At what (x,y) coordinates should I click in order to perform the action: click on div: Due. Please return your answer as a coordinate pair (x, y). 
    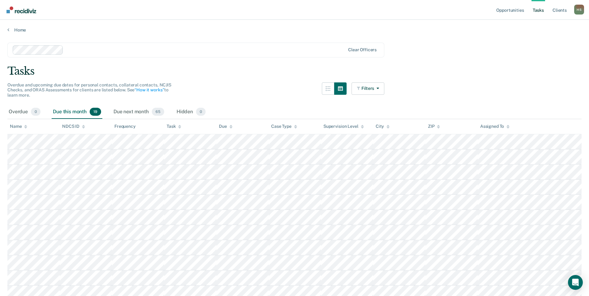
    Looking at the image, I should click on (226, 126).